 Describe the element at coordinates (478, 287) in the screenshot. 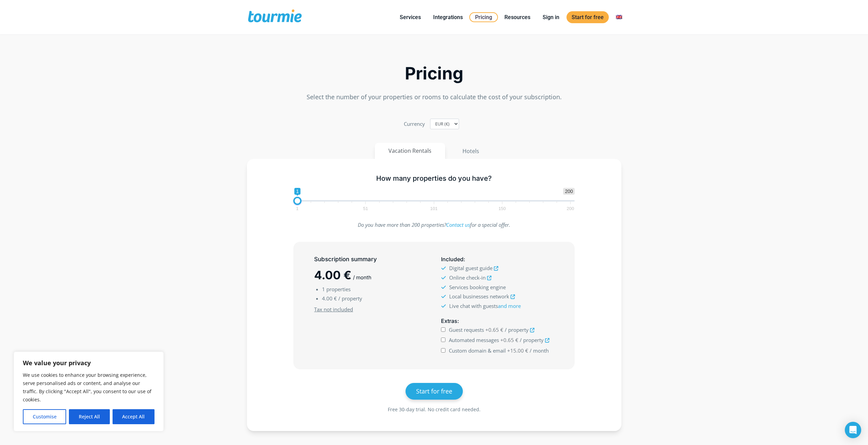

I see `span: Services booking engine` at that location.